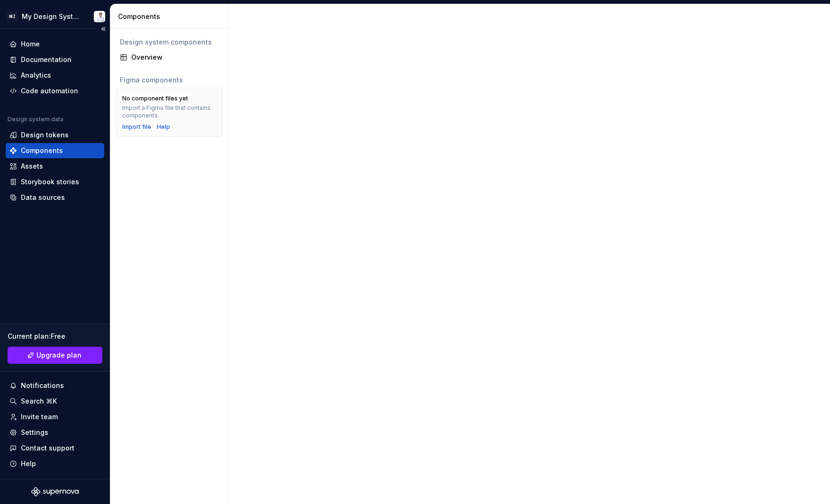 The height and width of the screenshot is (504, 830). Describe the element at coordinates (175, 57) in the screenshot. I see `div: Overview` at that location.